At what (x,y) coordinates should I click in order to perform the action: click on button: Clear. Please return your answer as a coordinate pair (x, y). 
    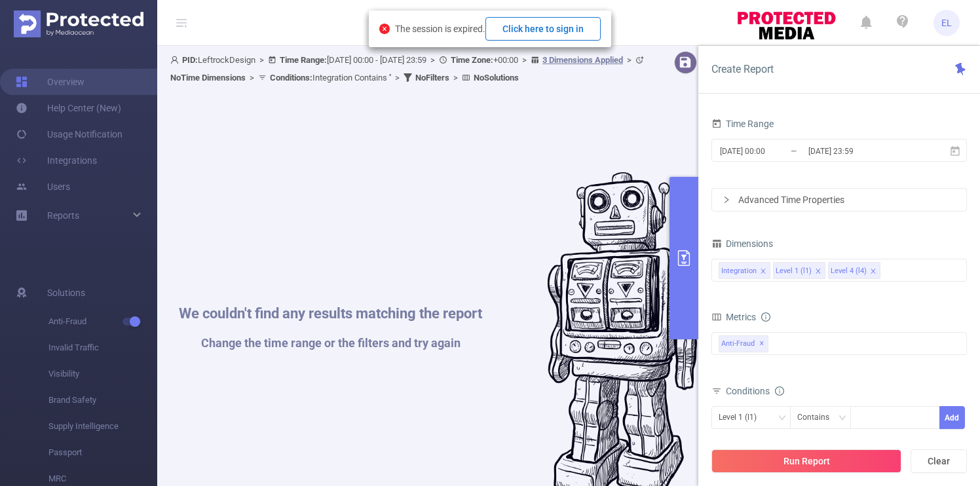
    Looking at the image, I should click on (939, 462).